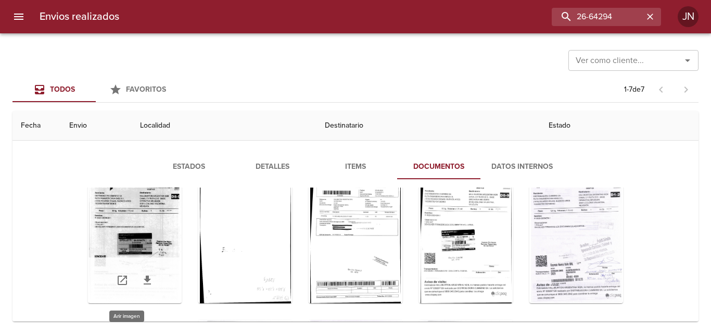 The image size is (711, 334). What do you see at coordinates (688, 17) in the screenshot?
I see `div: JN` at bounding box center [688, 17].